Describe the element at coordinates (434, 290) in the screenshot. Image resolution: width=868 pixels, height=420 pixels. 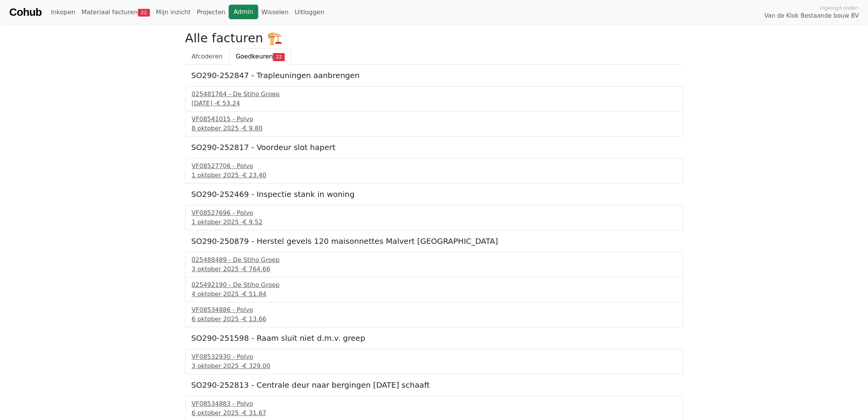
I see `a: 025492190 - De Stiho Groep4 oktober 2025 -€ 51.84` at that location.